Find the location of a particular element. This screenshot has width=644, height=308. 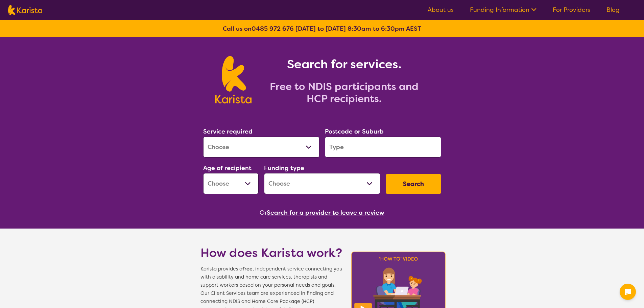

a: For Providers is located at coordinates (571, 10).